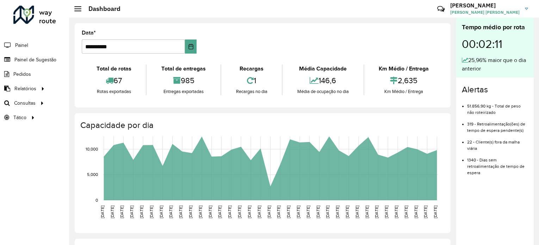  I want to click on li: 319 - Retroalimentação(ões) de tempo de espera pendente(s), so click(497, 124).